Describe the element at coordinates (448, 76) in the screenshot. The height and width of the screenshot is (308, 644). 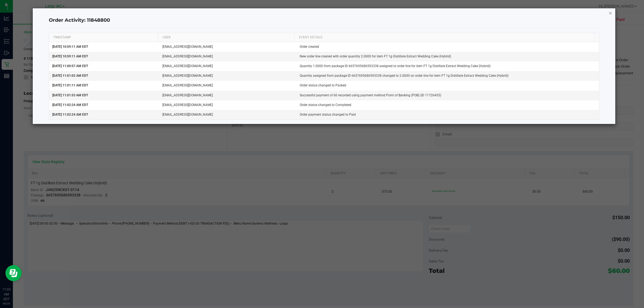
I see `td: Quantity assigned from package ID 6657695686593338 changed to 2.0000 on order line for item FT 1g...` at that location.